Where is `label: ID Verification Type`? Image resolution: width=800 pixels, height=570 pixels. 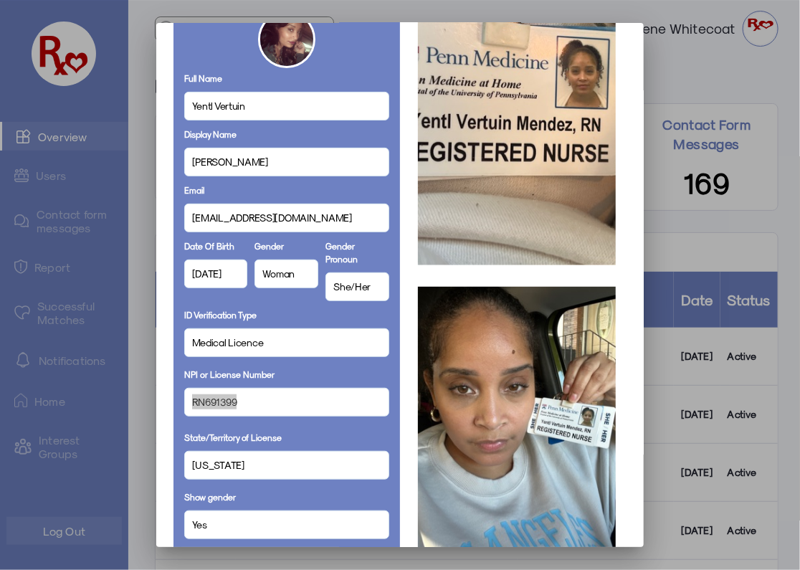 label: ID Verification Type is located at coordinates (220, 315).